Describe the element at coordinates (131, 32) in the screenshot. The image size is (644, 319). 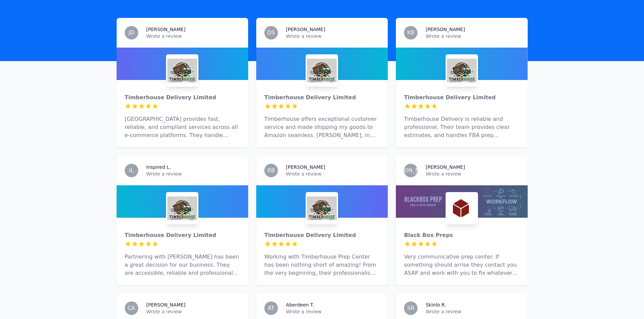
I see `span: JD` at that location.